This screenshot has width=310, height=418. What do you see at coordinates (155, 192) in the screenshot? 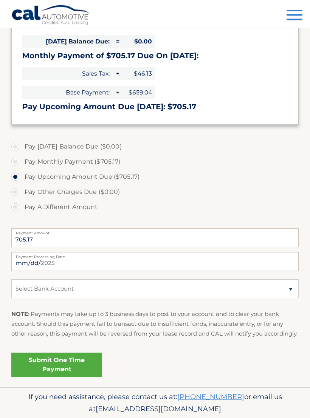
I see `label: Pay Other Charges Due ($0.00)` at bounding box center [155, 192].